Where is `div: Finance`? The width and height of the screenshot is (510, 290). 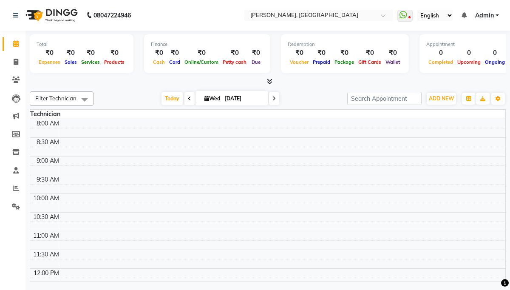 div: Finance is located at coordinates (207, 44).